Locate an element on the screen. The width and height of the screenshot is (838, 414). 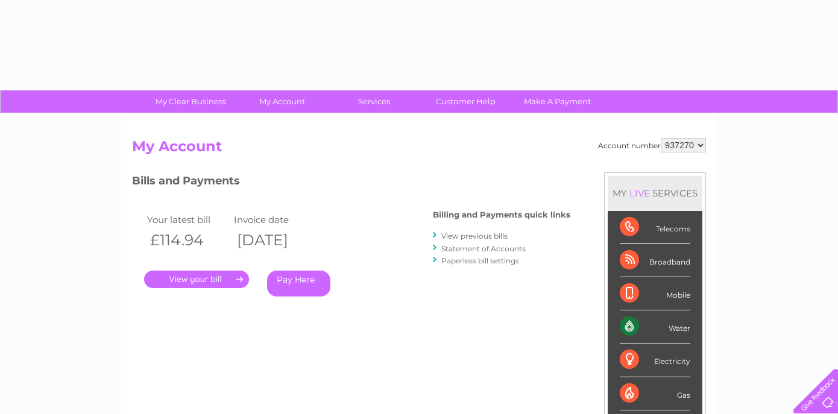
div: Account number is located at coordinates (651, 145).